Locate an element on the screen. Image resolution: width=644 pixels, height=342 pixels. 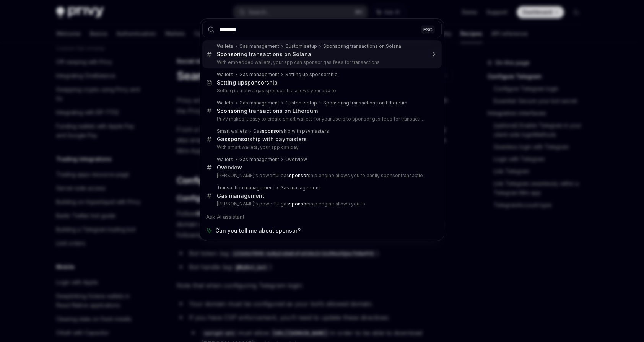
div: ESC is located at coordinates (428, 29).